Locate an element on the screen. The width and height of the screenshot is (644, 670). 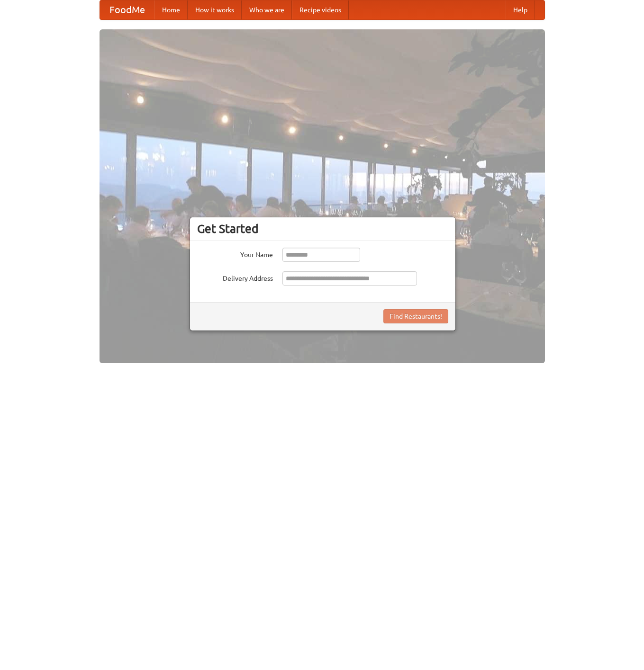
label: Your Name is located at coordinates (235, 253).